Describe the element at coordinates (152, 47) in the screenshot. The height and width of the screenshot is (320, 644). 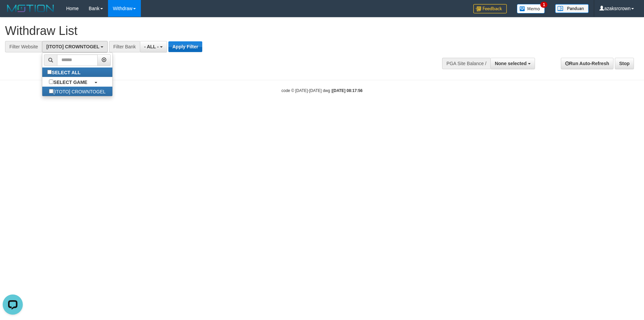
I see `span: - ALL -` at that location.